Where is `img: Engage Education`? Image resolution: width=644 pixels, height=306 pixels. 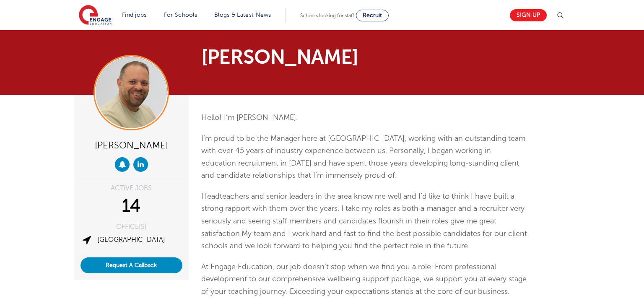 img: Engage Education is located at coordinates (95, 15).